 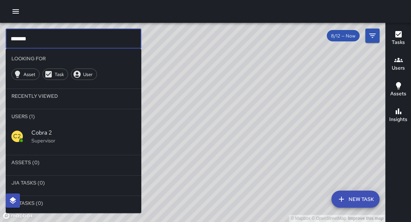 I want to click on button: Assets, so click(x=398, y=90).